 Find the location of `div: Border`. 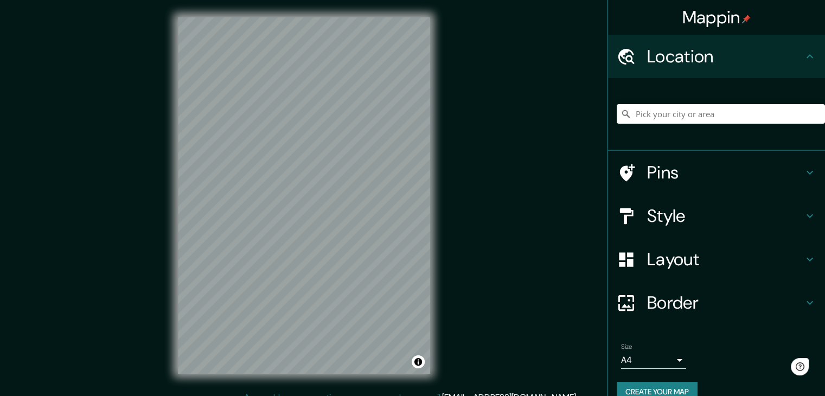

div: Border is located at coordinates (716, 303).